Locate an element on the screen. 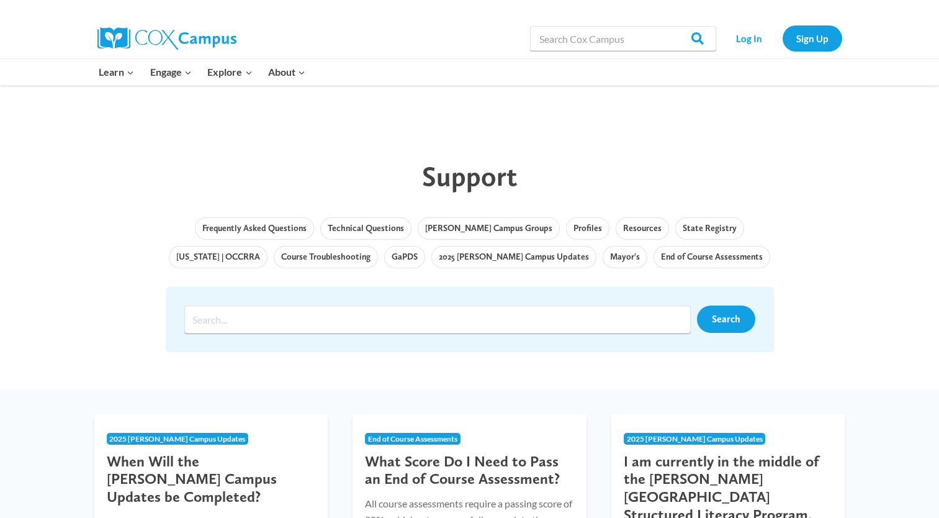  span: Learn is located at coordinates (116, 72).